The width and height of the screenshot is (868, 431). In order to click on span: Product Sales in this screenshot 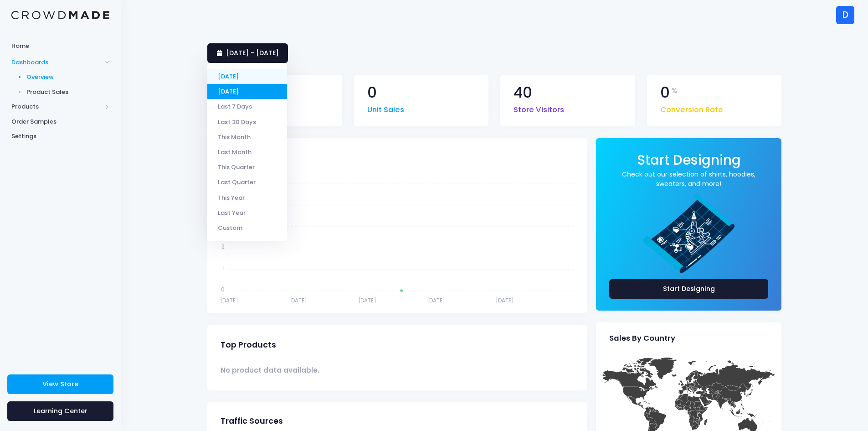, I will do `click(68, 92)`.